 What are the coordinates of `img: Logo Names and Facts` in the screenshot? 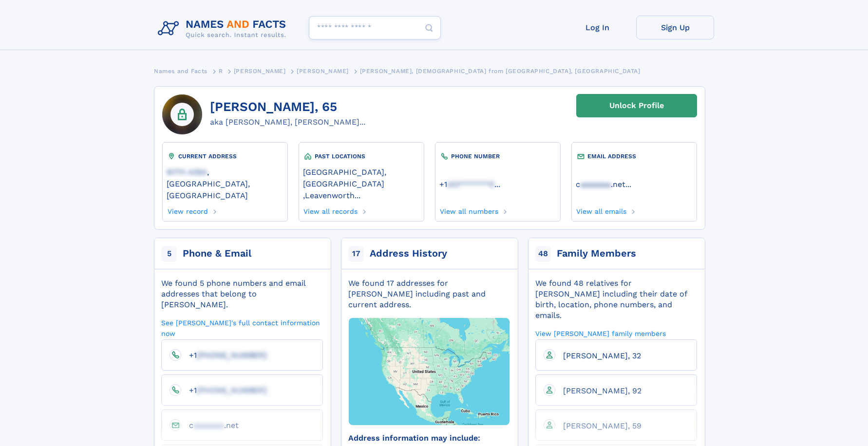 It's located at (224, 29).